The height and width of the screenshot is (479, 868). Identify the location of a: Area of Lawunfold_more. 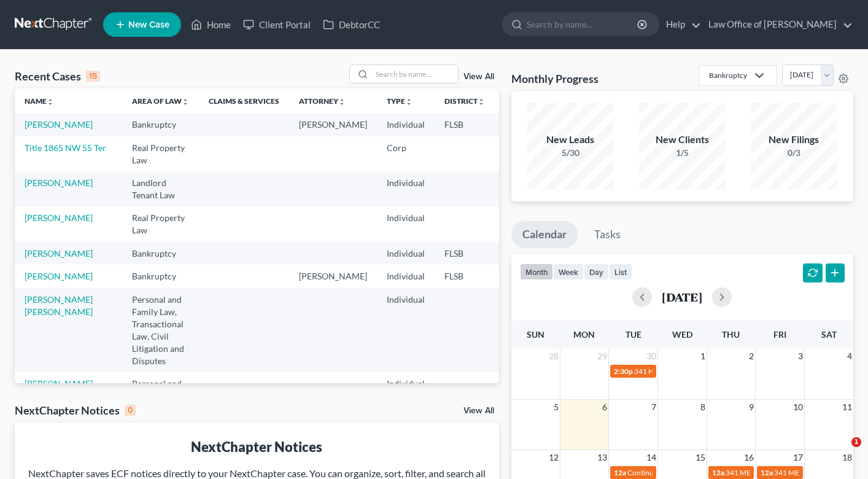
(160, 101).